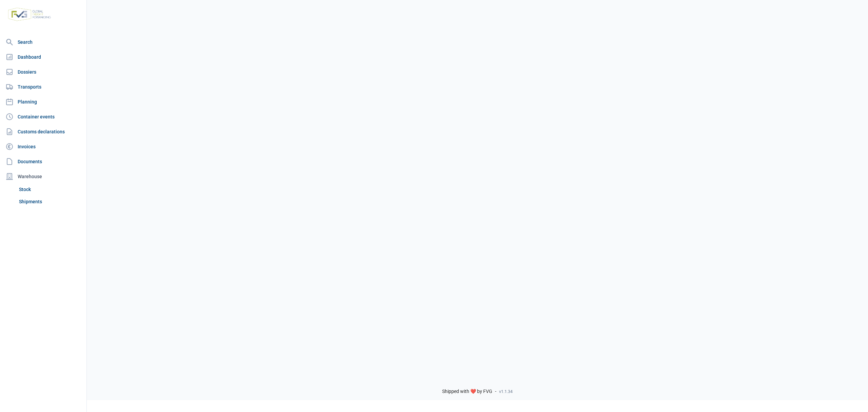  Describe the element at coordinates (43, 72) in the screenshot. I see `a: Dossiers` at that location.